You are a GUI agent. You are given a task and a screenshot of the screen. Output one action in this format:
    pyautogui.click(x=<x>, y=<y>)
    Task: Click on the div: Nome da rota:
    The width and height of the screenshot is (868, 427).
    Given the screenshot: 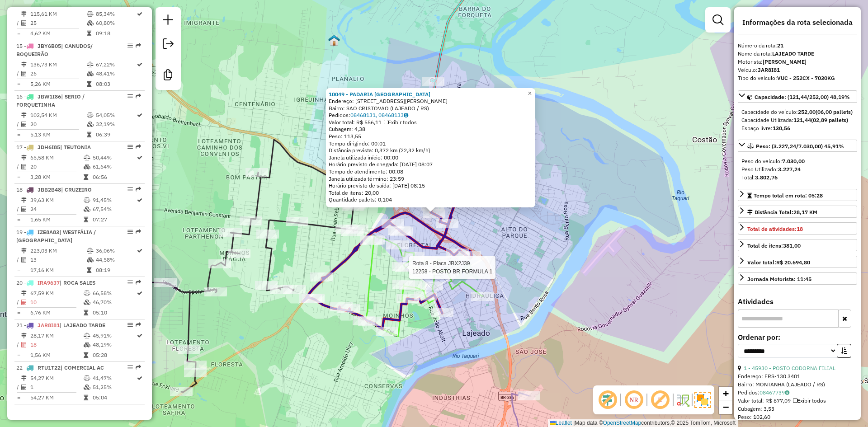 What is the action you would take?
    pyautogui.click(x=797, y=54)
    